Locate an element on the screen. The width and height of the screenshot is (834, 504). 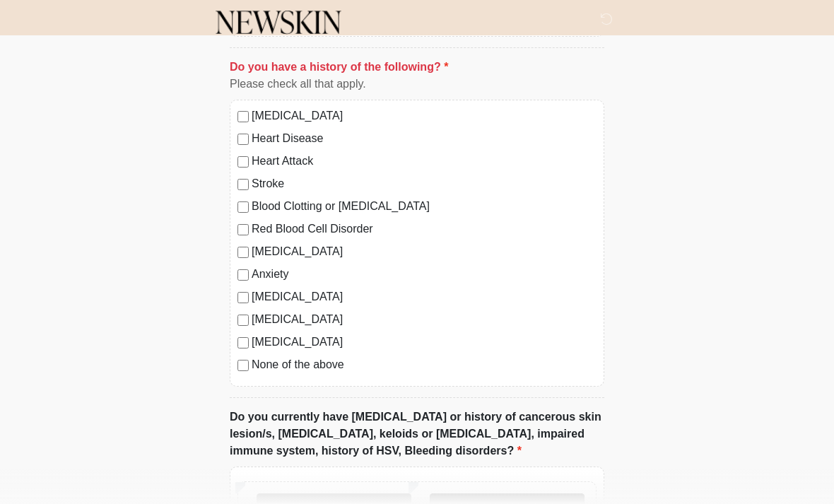
label: Heart Attack is located at coordinates (425, 161).